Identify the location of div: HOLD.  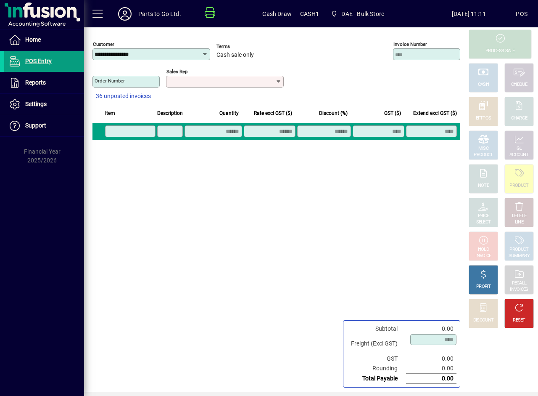
(483, 249).